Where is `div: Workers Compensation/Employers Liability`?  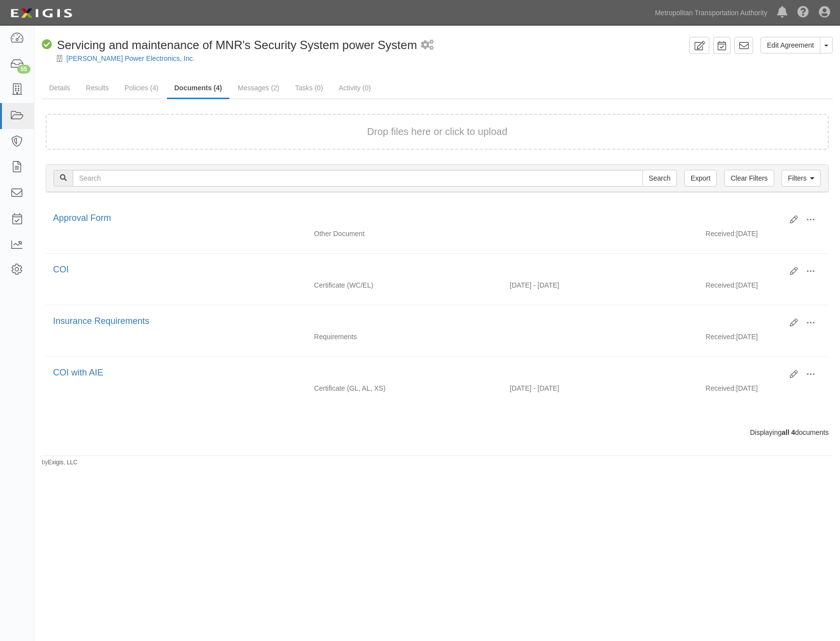 div: Workers Compensation/Employers Liability is located at coordinates (404, 285).